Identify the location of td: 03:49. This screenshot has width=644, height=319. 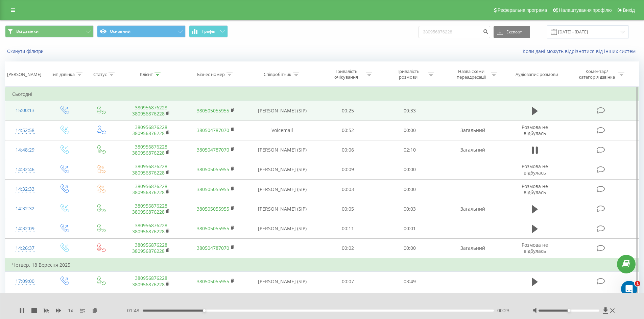
(410, 282).